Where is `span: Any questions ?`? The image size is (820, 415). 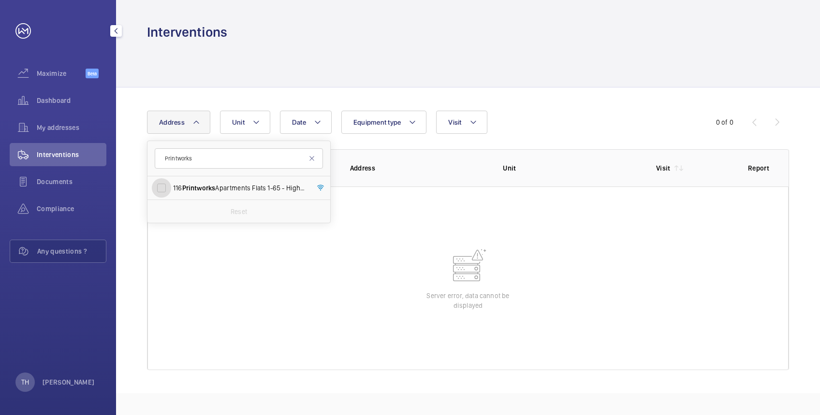 span: Any questions ? is located at coordinates (72, 251).